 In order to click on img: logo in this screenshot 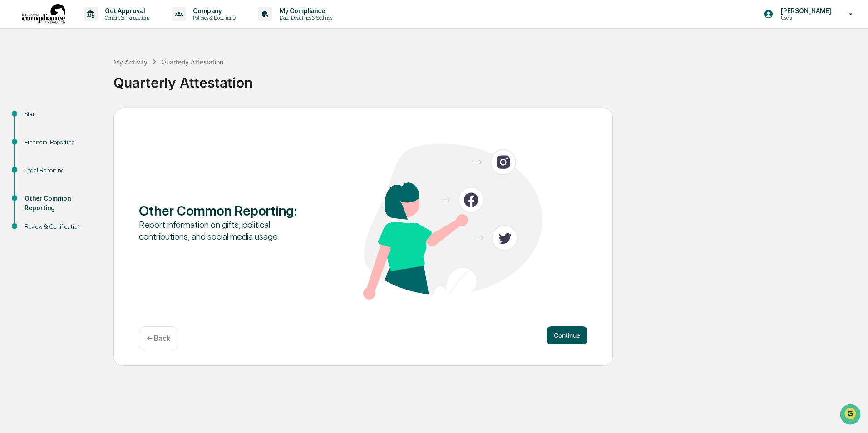, I will do `click(44, 14)`.